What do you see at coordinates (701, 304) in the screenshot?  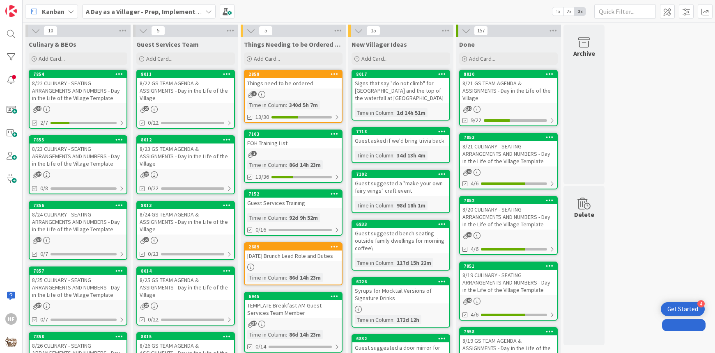 I see `div: 4` at bounding box center [701, 304].